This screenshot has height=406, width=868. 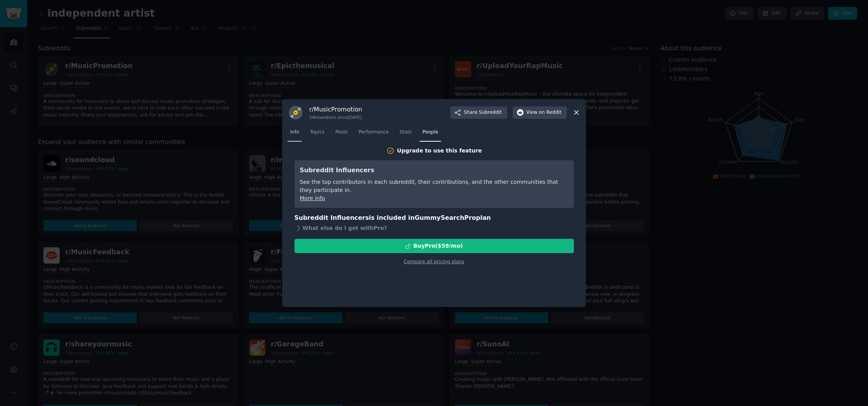 I want to click on span: People, so click(x=430, y=132).